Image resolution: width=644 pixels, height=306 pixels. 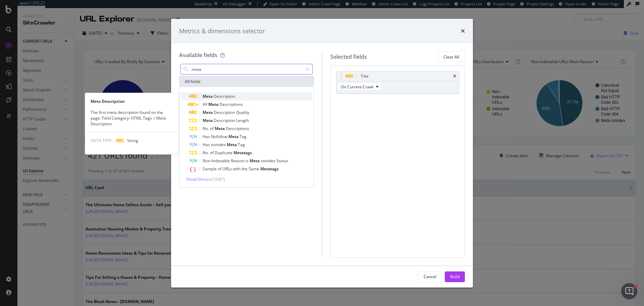 What do you see at coordinates (248, 161) in the screenshot?
I see `span: is` at bounding box center [248, 161].